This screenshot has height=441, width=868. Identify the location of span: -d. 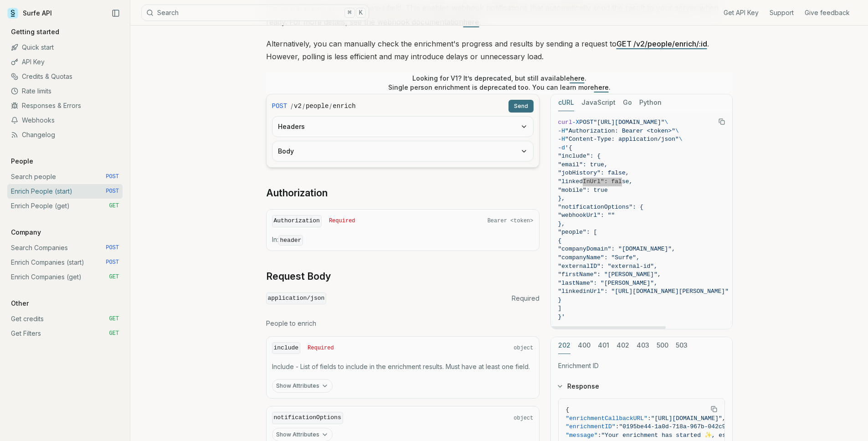
(562, 148).